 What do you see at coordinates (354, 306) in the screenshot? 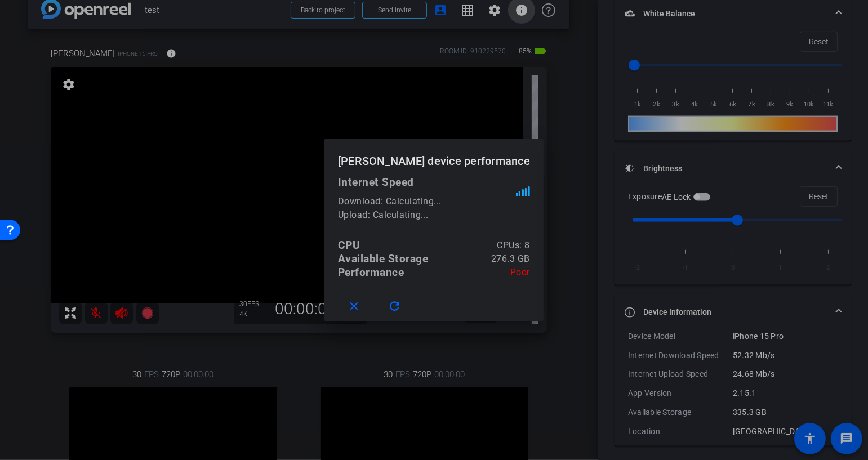
I see `mat-icon: close` at bounding box center [354, 306].